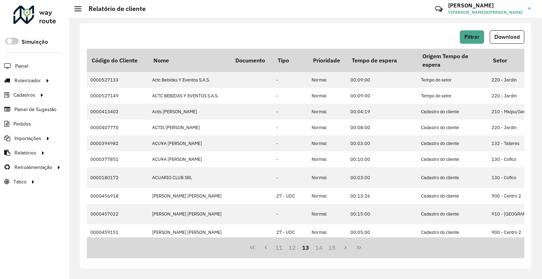 This screenshot has height=279, width=542. I want to click on th: Tipo, so click(290, 60).